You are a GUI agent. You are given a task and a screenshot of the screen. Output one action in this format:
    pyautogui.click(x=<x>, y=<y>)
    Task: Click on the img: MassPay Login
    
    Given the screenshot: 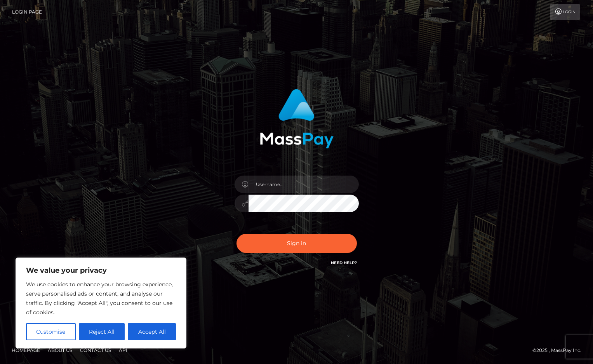 What is the action you would take?
    pyautogui.click(x=296, y=118)
    